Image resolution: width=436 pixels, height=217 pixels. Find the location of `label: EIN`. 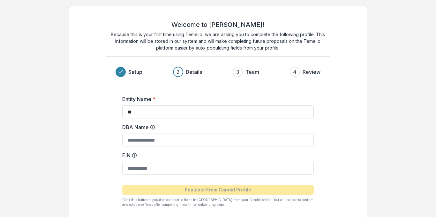

label: EIN is located at coordinates (216, 155).